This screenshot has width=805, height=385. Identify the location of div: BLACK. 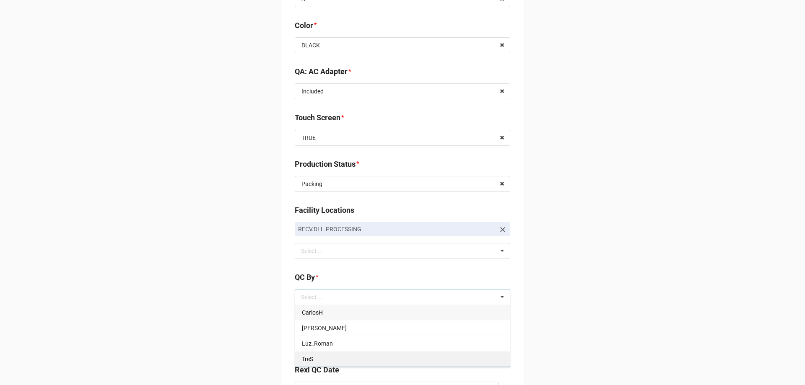
(311, 45).